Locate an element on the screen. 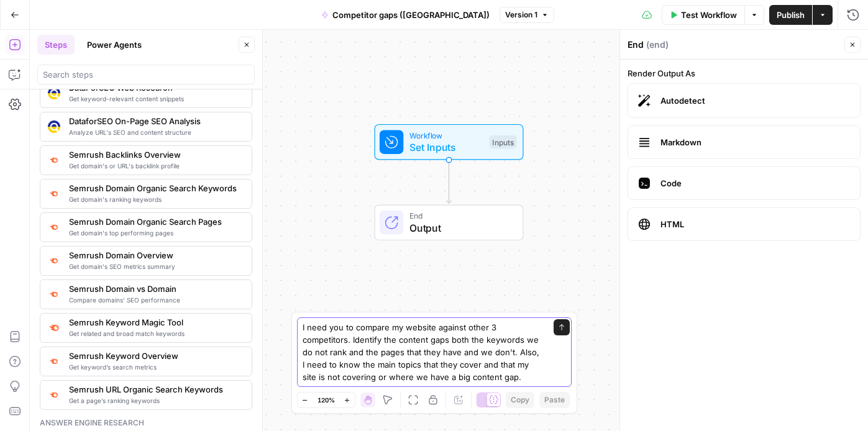  span: Code is located at coordinates (755, 183).